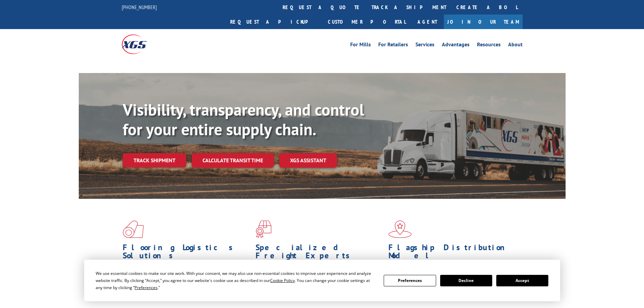  Describe the element at coordinates (515, 46) in the screenshot. I see `a: About` at that location.